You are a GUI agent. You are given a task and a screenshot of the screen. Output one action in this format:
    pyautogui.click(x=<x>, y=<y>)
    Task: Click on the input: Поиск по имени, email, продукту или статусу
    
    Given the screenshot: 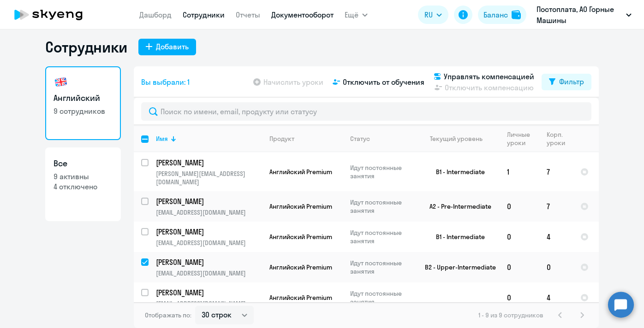 What is the action you would take?
    pyautogui.click(x=366, y=111)
    